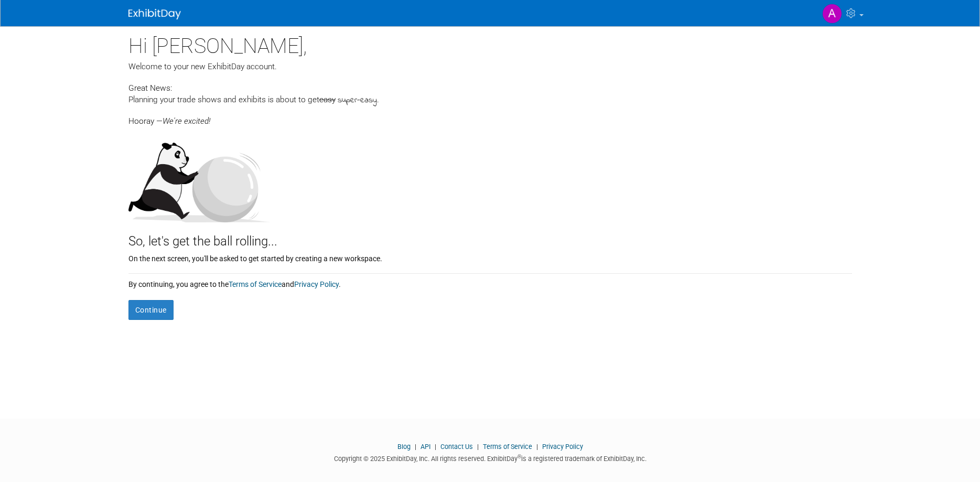 This screenshot has height=482, width=980. I want to click on div: Hooray —, so click(490, 116).